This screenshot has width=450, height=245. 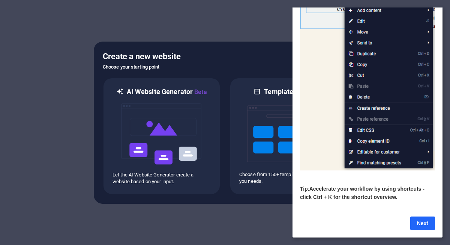 I want to click on h6: Choose your starting point, so click(x=225, y=67).